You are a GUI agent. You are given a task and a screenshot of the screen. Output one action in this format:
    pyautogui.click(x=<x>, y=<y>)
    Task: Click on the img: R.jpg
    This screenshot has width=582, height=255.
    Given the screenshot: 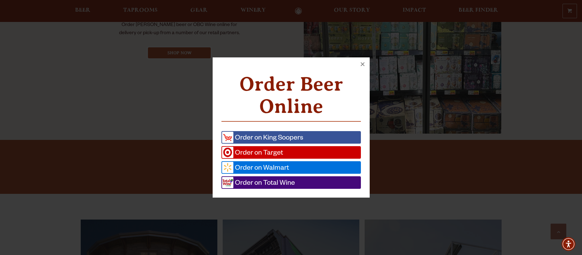 What is the action you would take?
    pyautogui.click(x=228, y=183)
    